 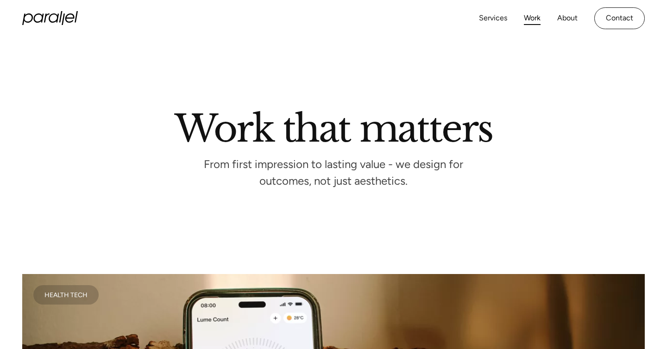 What do you see at coordinates (620, 18) in the screenshot?
I see `a: Contact` at bounding box center [620, 18].